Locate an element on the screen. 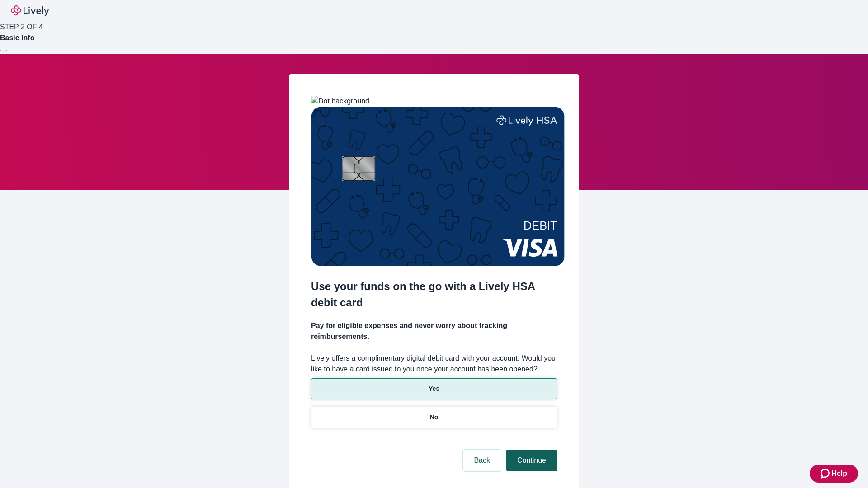  button: Continue is located at coordinates (531, 460).